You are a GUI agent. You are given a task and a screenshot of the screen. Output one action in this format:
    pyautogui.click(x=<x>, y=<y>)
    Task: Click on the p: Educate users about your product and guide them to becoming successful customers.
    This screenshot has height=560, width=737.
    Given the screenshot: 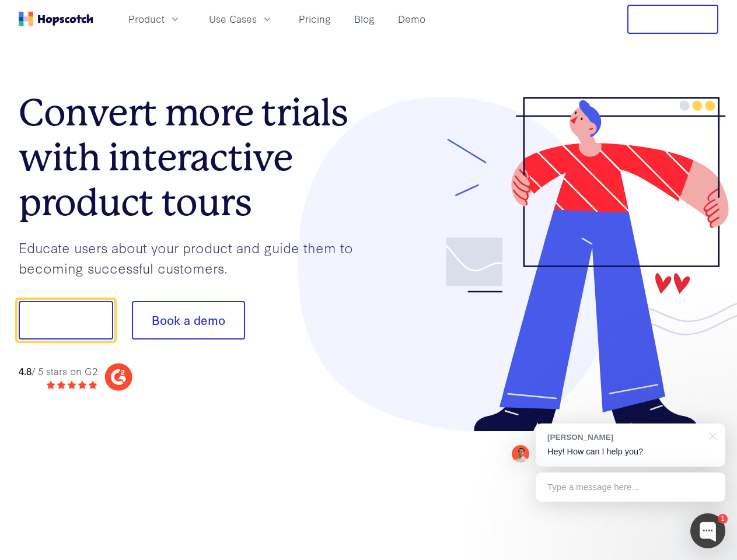 What is the action you would take?
    pyautogui.click(x=194, y=257)
    